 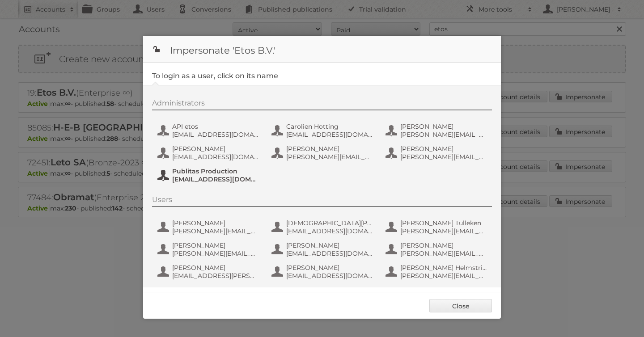 I want to click on div: Users, so click(x=322, y=201).